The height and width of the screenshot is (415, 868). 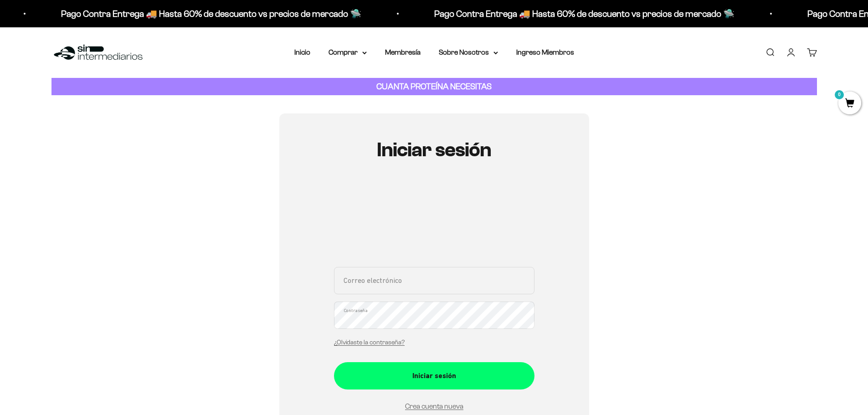 I want to click on a: Inicio, so click(x=302, y=52).